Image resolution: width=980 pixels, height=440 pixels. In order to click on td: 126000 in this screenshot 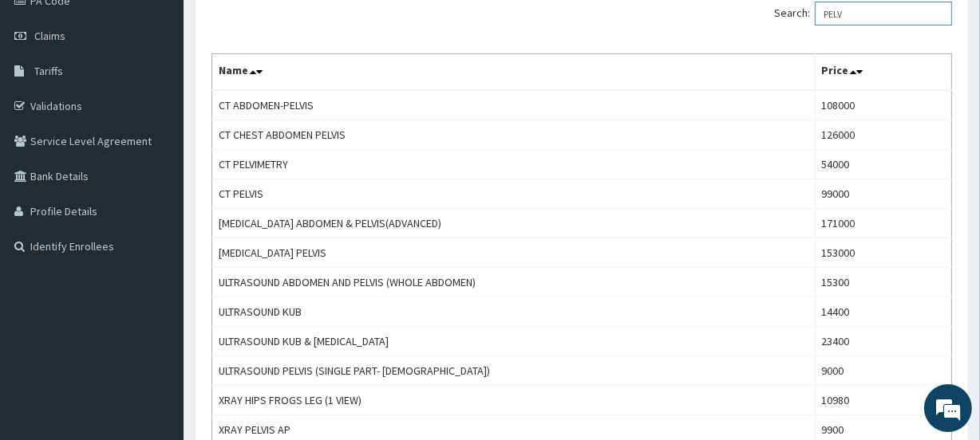, I will do `click(883, 135)`.